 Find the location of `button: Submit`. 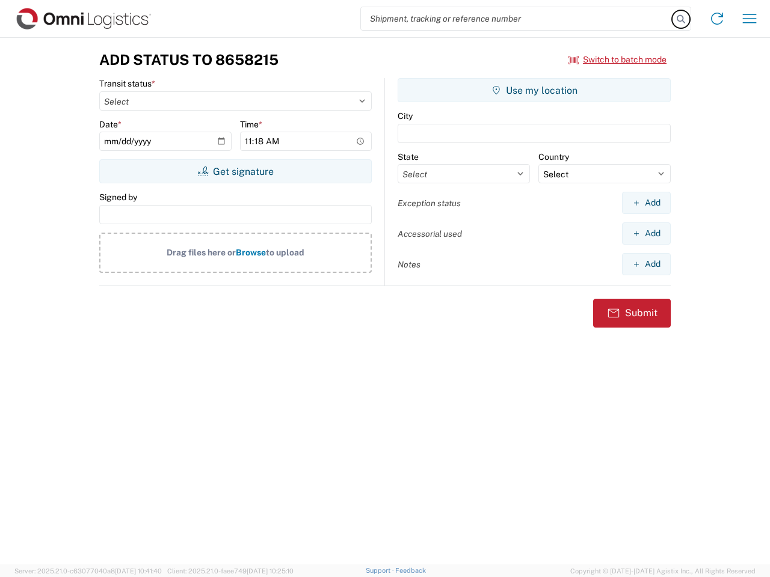

button: Submit is located at coordinates (631, 313).